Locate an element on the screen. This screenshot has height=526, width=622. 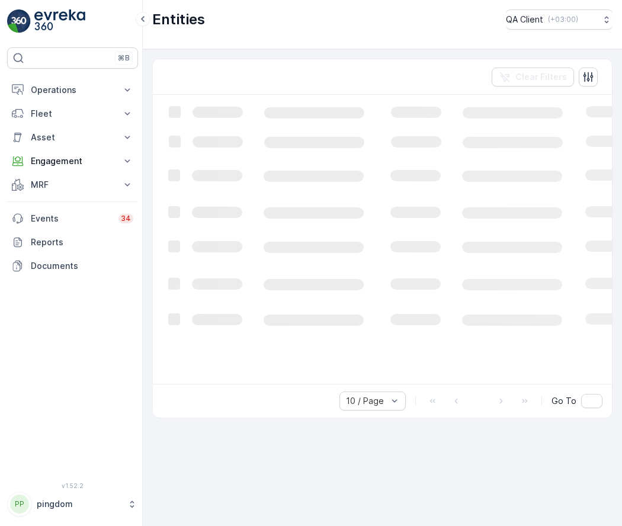
a: Reports is located at coordinates (72, 242).